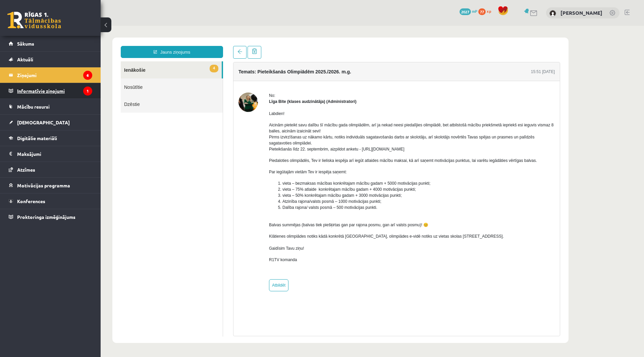 This screenshot has width=644, height=357. I want to click on p: Par iegūtajām vietām Tev ir iespēja saņemt:, so click(311, 146).